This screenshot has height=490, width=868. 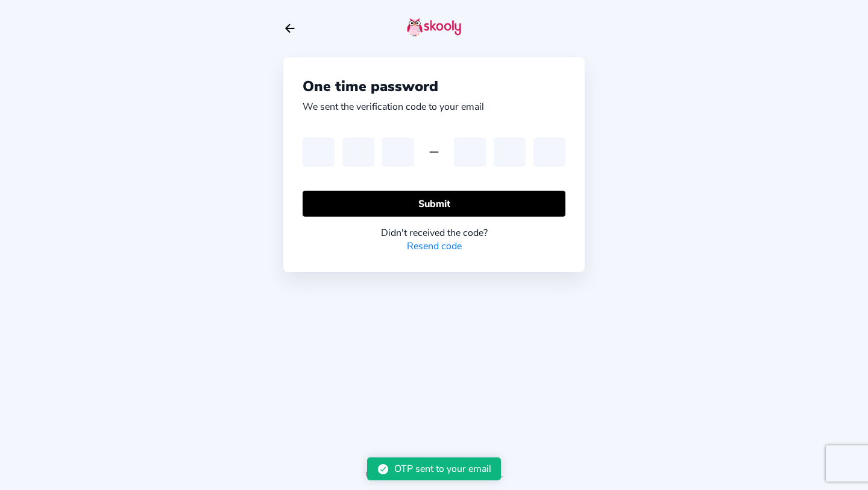 I want to click on div: OTP sent to your email, so click(x=443, y=469).